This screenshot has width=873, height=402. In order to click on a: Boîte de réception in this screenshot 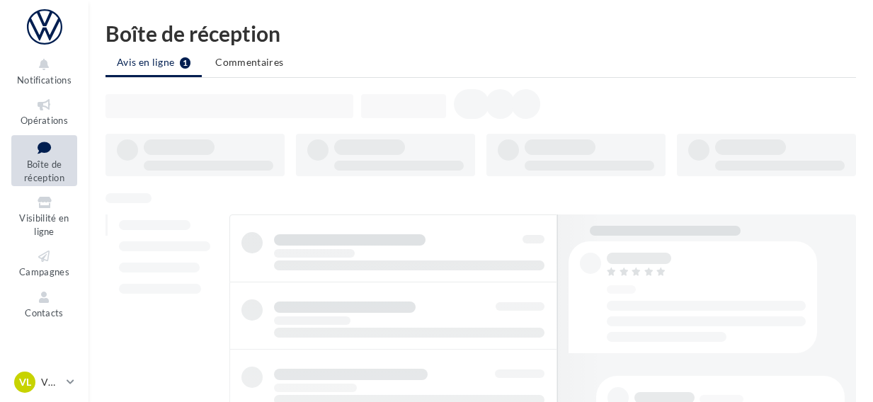, I will do `click(44, 161)`.